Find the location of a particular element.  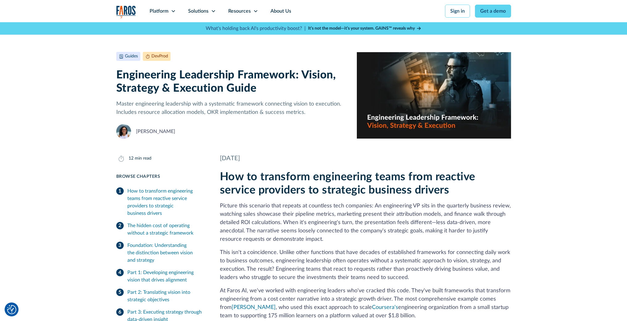

div: min read is located at coordinates (143, 158).